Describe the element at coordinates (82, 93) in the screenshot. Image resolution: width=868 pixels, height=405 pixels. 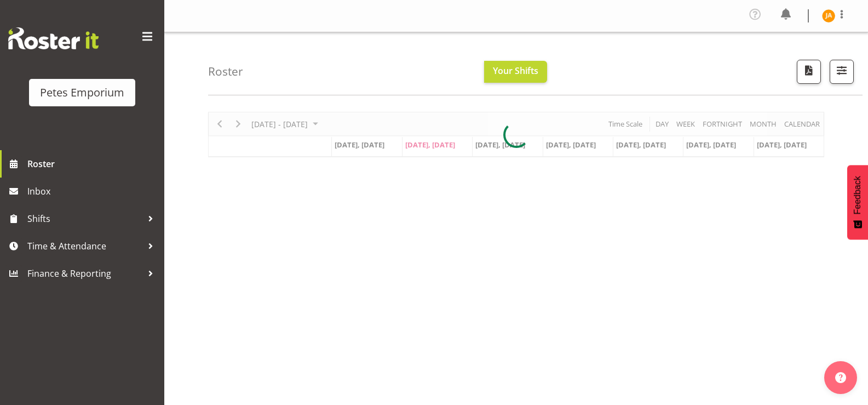
I see `div: Petes Emporium` at that location.